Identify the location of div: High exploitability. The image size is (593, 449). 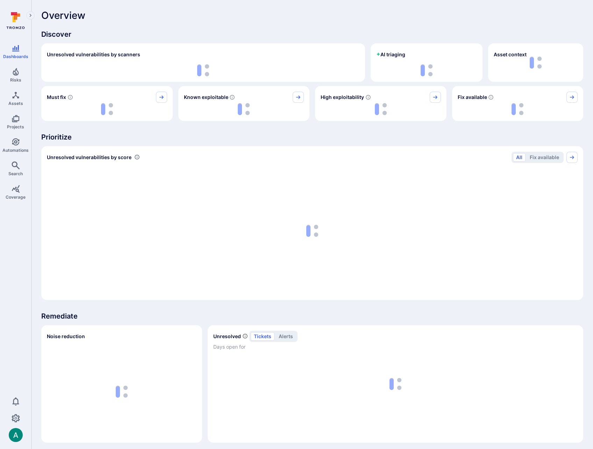
(381, 104).